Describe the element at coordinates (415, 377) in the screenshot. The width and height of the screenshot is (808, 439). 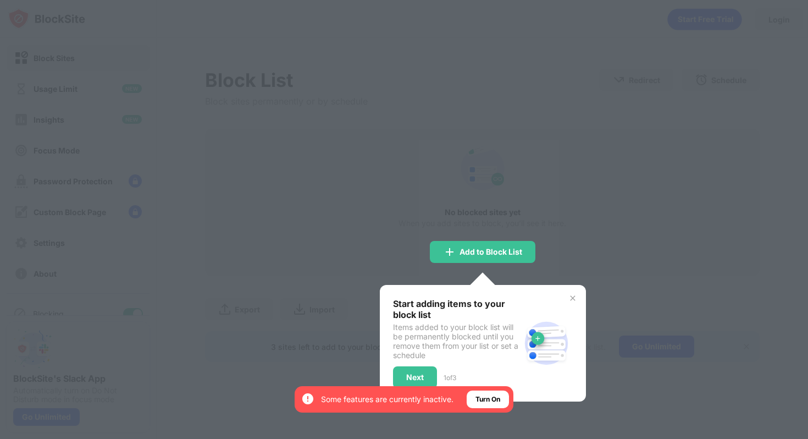
I see `div: Next` at that location.